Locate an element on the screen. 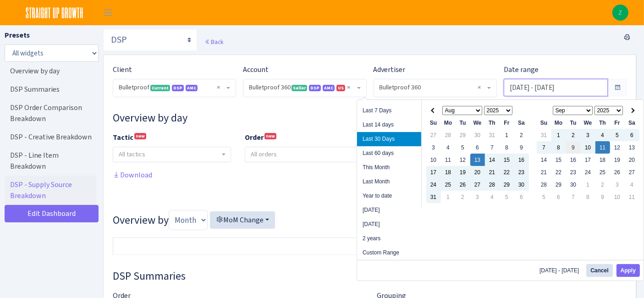 This screenshot has height=298, width=644. td: 27 is located at coordinates (433, 135).